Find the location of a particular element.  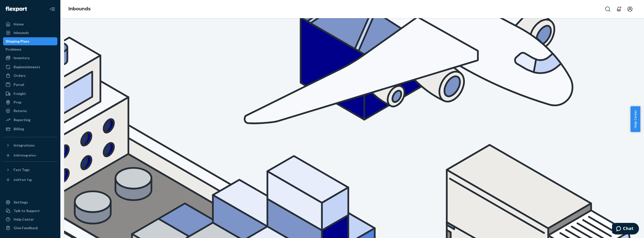

button: Open notifications is located at coordinates (619, 9).